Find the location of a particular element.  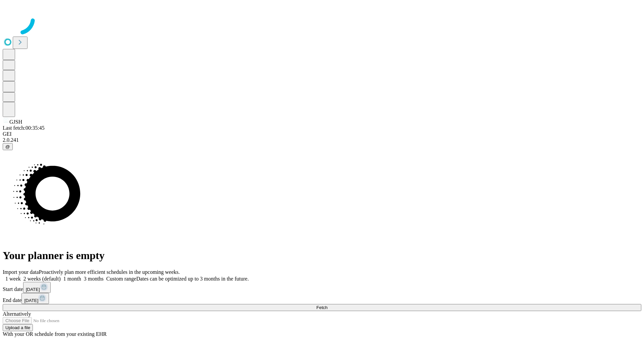

span: With your OR schedule from your existing EHR is located at coordinates (55, 334).